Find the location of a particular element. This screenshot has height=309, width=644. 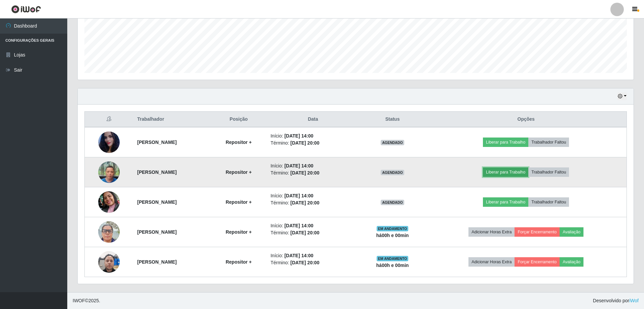

span: Desenvolvido por is located at coordinates (616, 300).